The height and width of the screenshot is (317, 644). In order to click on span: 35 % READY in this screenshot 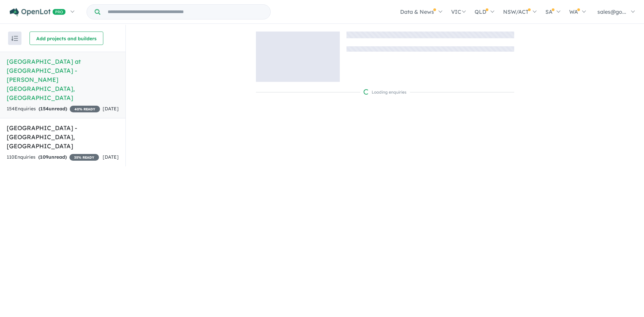, I will do `click(84, 157)`.